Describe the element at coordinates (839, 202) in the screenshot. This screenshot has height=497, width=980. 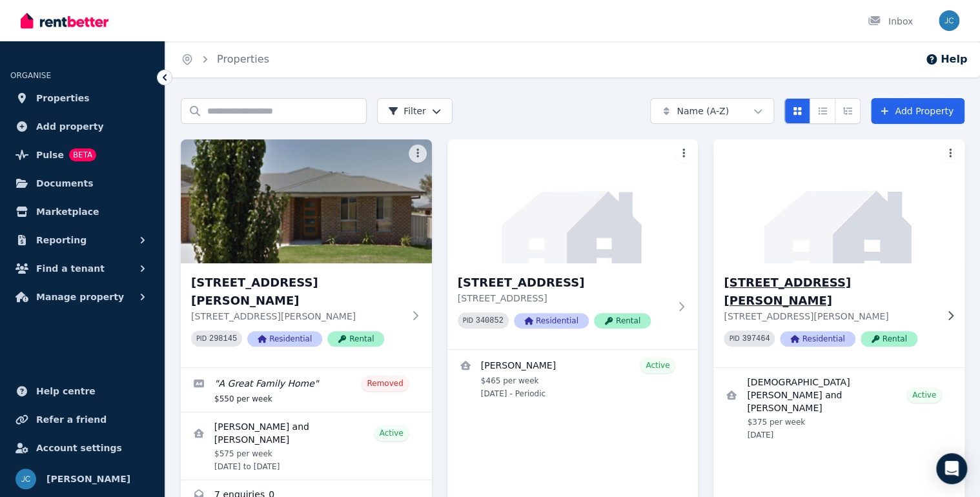
I see `img: 18 Ritter Rd, West Wodonga` at that location.